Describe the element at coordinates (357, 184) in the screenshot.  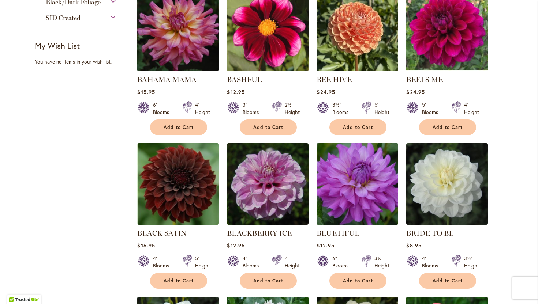
I see `img: Bluetiful` at that location.